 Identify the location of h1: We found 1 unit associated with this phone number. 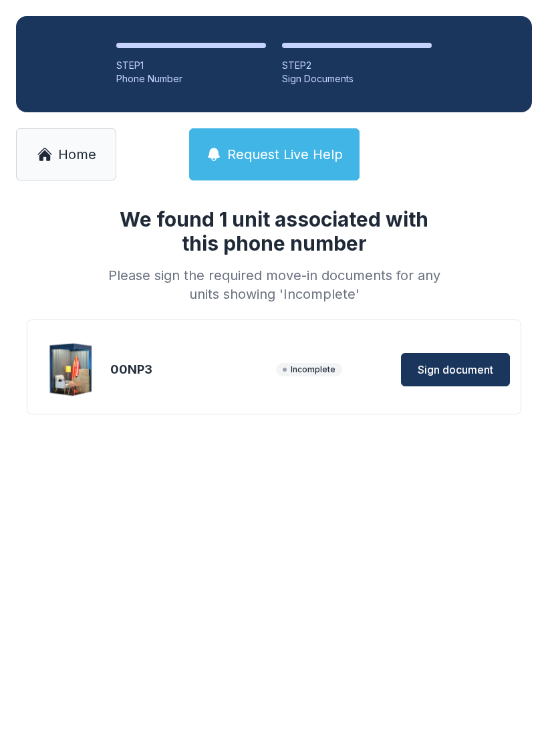
(274, 231).